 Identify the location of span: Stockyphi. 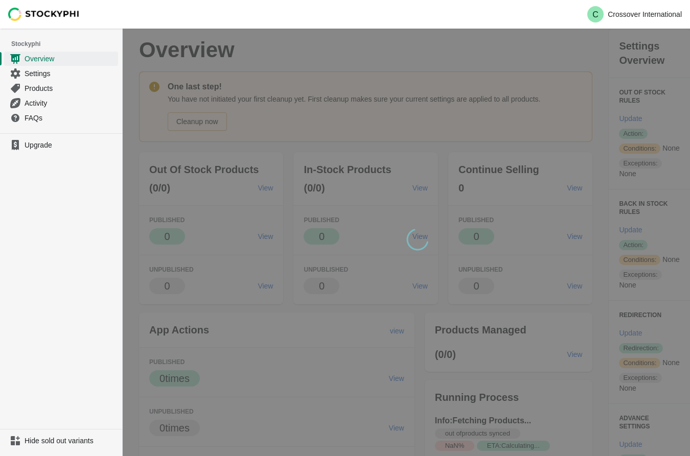
(66, 44).